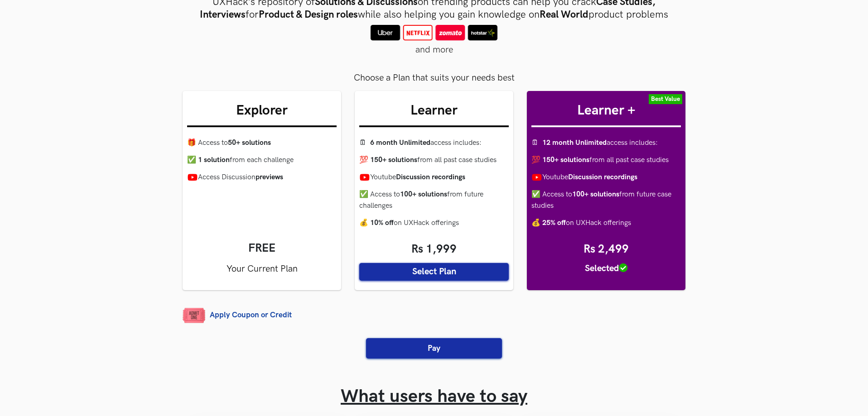 Image resolution: width=868 pixels, height=416 pixels. What do you see at coordinates (194, 315) in the screenshot?
I see `img: admitone.png` at bounding box center [194, 315].